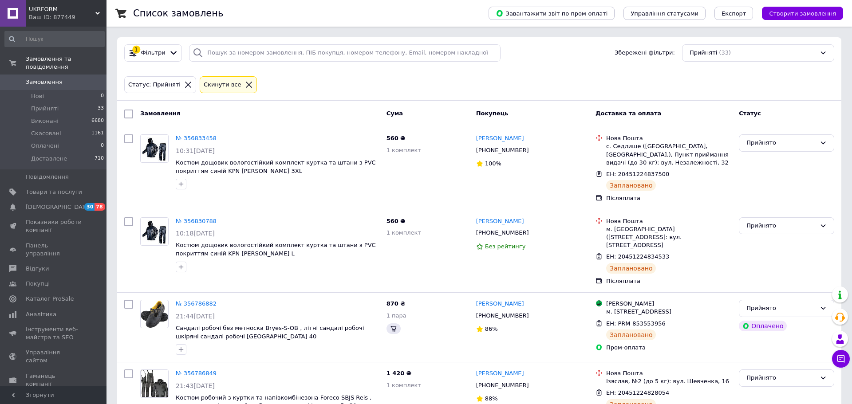  I want to click on span: Аналітика, so click(41, 315).